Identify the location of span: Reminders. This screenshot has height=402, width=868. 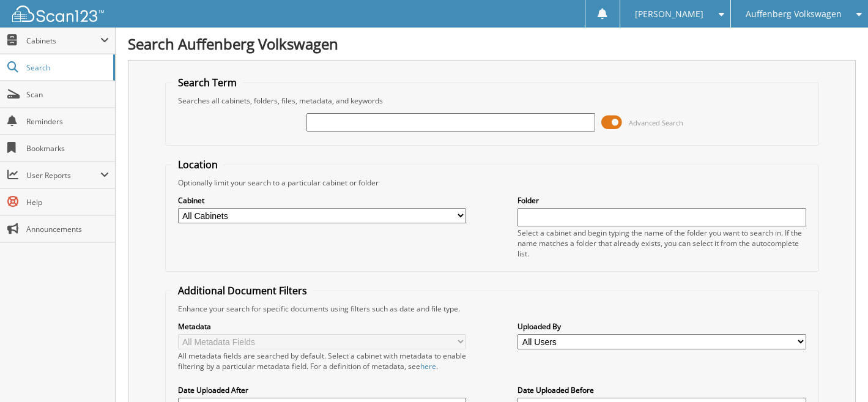
(68, 121).